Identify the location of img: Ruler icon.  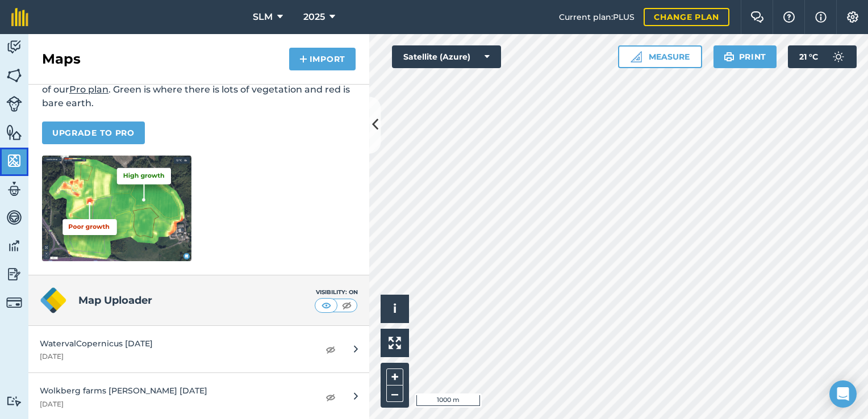
(636, 57).